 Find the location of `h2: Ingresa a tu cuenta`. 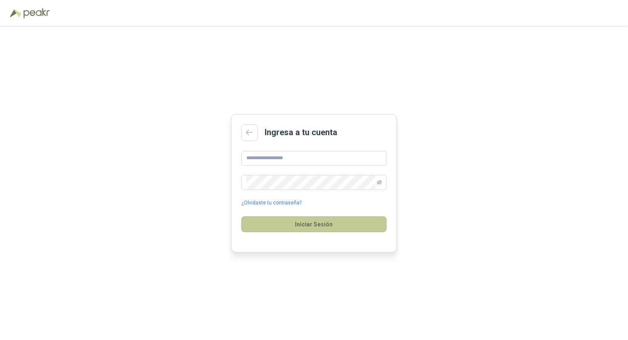

h2: Ingresa a tu cuenta is located at coordinates (301, 132).